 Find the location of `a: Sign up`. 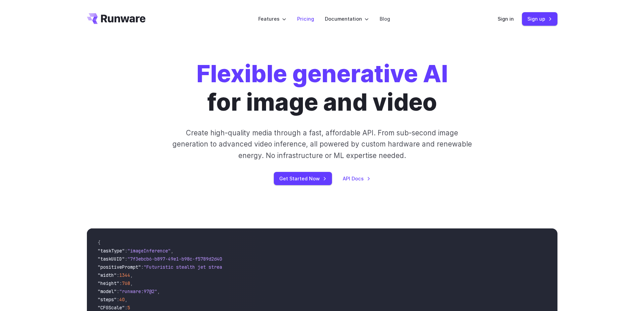

a: Sign up is located at coordinates (539, 19).